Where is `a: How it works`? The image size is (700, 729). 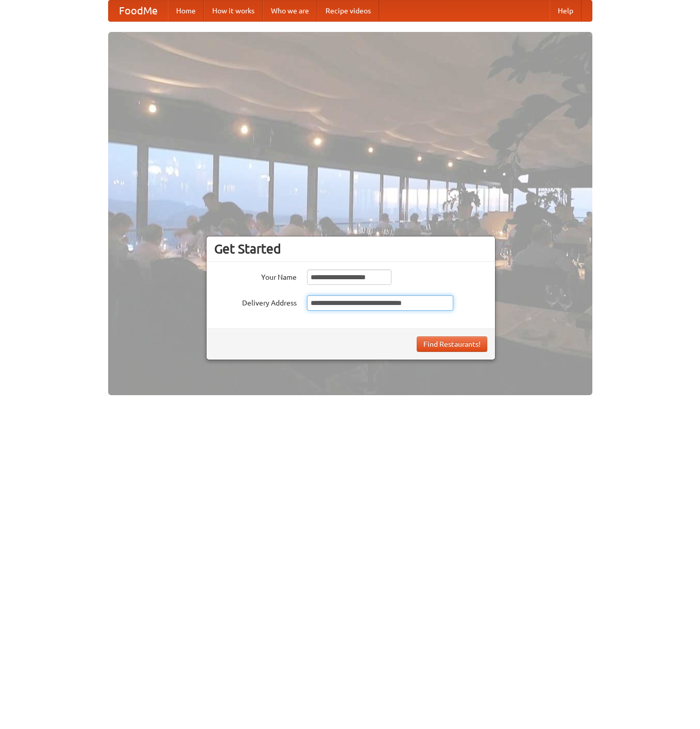 a: How it works is located at coordinates (233, 11).